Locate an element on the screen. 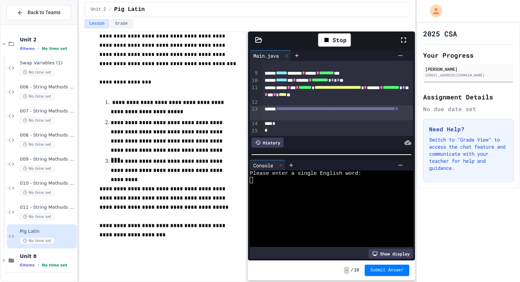 The height and width of the screenshot is (282, 520). span: 006 - String Methods - Length is located at coordinates (47, 87).